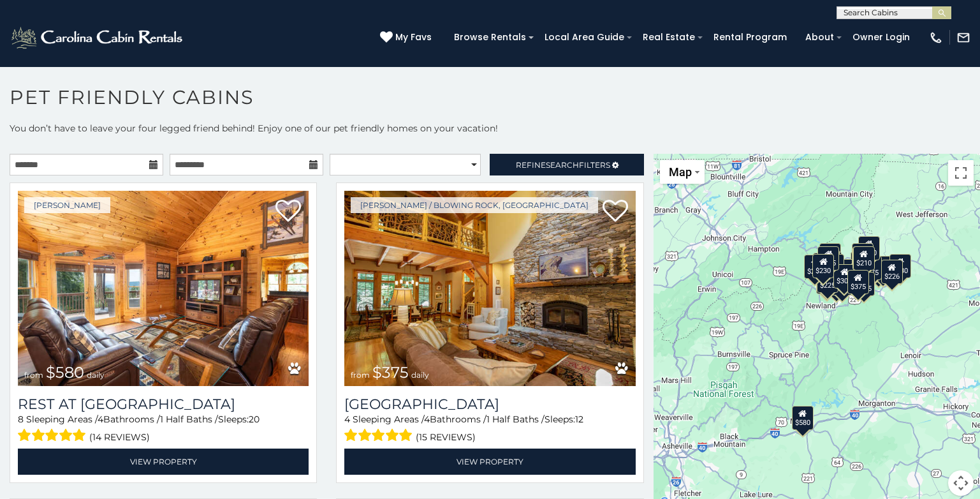 Image resolution: width=980 pixels, height=499 pixels. Describe the element at coordinates (819, 37) in the screenshot. I see `a: About` at that location.